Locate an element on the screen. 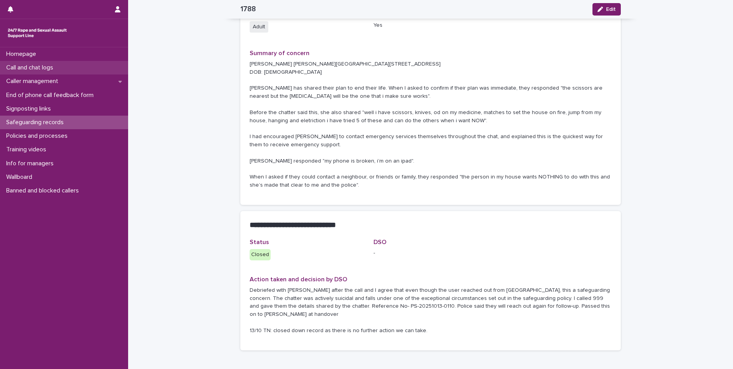 The image size is (733, 369). p: Signposting links is located at coordinates (30, 109).